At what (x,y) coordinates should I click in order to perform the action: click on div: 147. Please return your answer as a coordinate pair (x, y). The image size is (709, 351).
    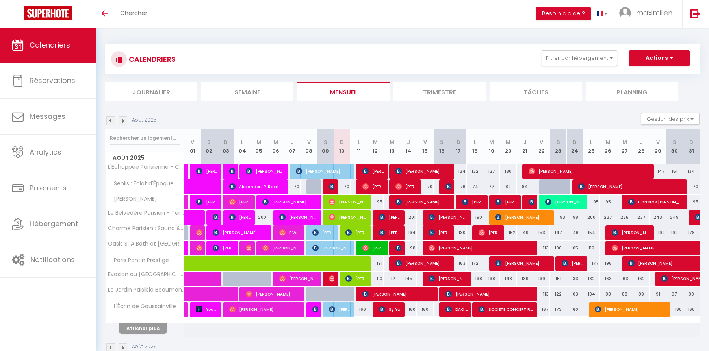
    Looking at the image, I should click on (658, 171).